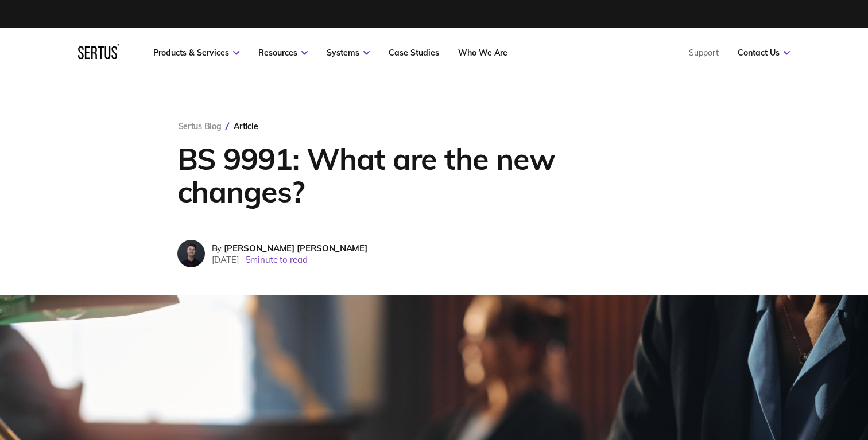 This screenshot has height=440, width=868. What do you see at coordinates (704, 52) in the screenshot?
I see `a: Support` at bounding box center [704, 52].